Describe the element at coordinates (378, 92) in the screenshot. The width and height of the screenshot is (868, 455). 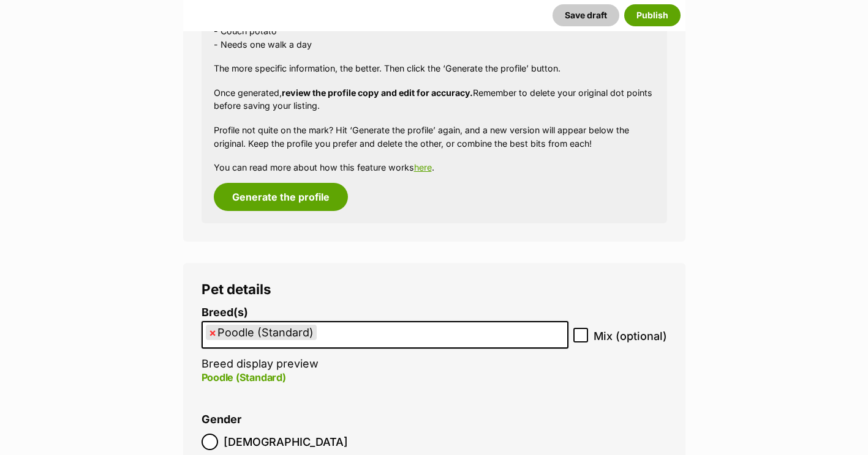
I see `strong: review the profile copy and edit for accuracy.` at that location.